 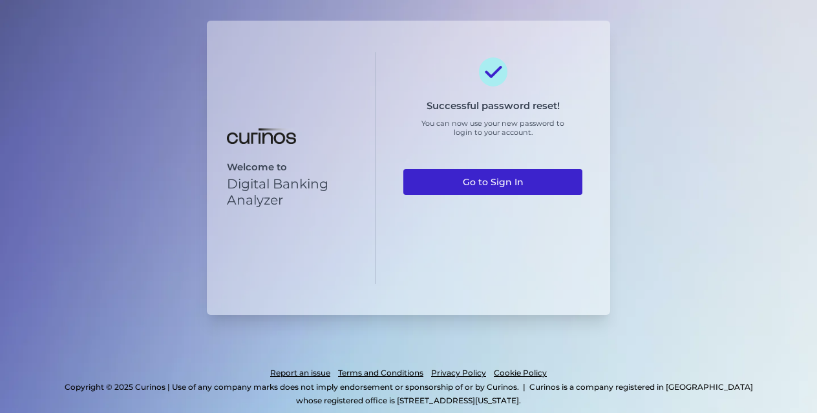 I want to click on p: You can now use your new password to login to your account., so click(x=492, y=128).